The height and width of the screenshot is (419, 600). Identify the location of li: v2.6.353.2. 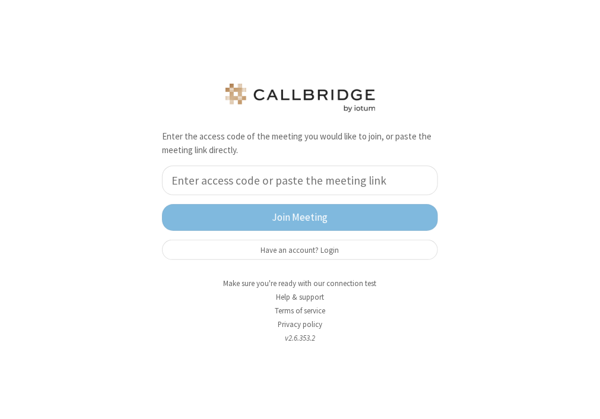
(300, 338).